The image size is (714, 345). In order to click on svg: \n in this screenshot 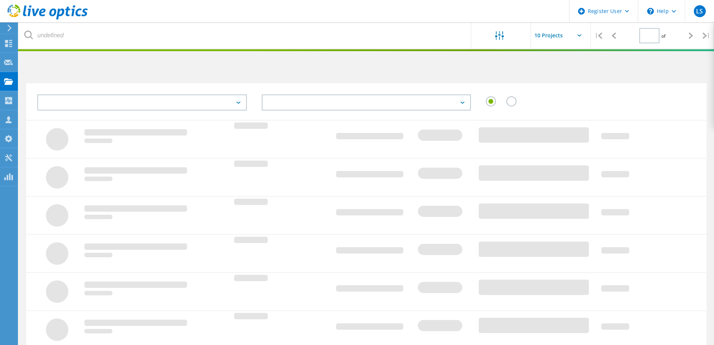, I will do `click(651, 11)`.